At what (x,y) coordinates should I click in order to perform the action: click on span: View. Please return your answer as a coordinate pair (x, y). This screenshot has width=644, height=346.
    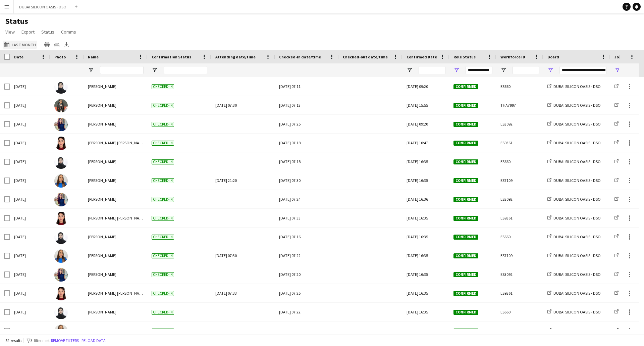
    Looking at the image, I should click on (10, 32).